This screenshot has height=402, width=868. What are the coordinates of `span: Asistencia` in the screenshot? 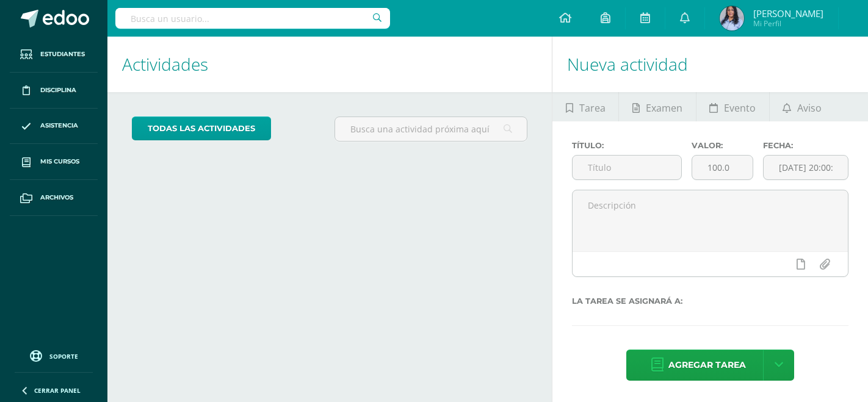 It's located at (59, 125).